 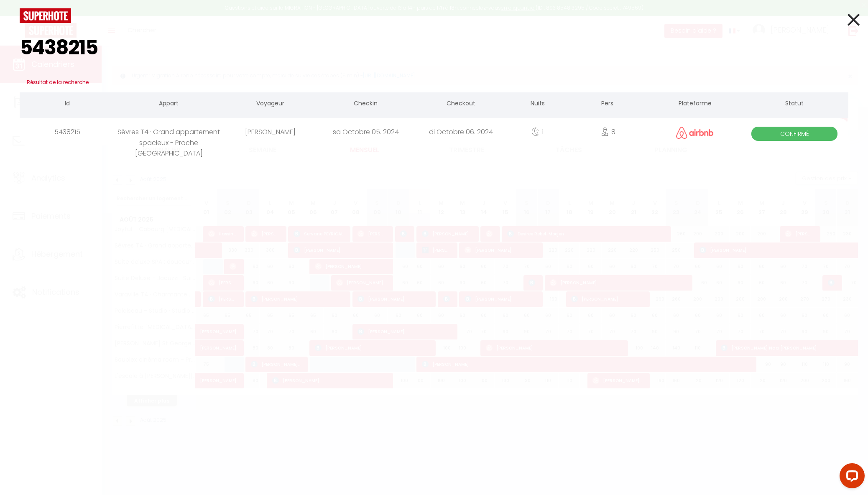 What do you see at coordinates (67, 104) in the screenshot?
I see `th: Id` at bounding box center [67, 104].